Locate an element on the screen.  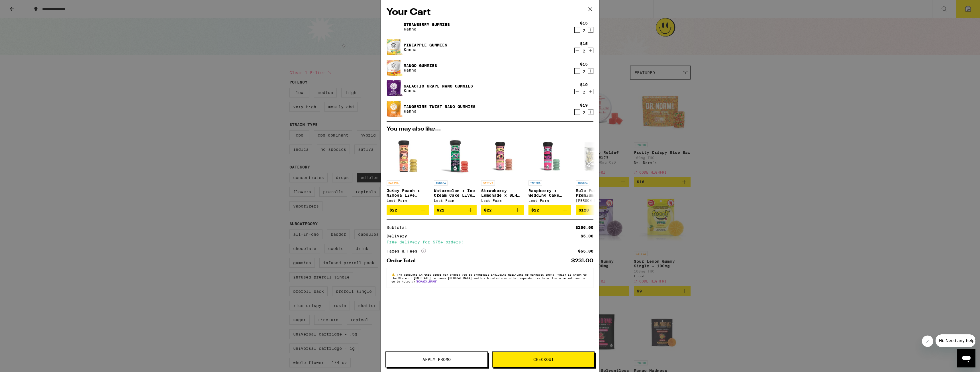
div: Free delivery for $75+ orders! is located at coordinates (490, 242).